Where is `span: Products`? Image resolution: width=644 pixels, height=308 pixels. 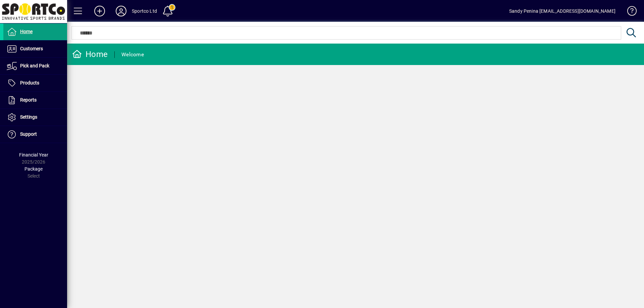 span: Products is located at coordinates (29, 83).